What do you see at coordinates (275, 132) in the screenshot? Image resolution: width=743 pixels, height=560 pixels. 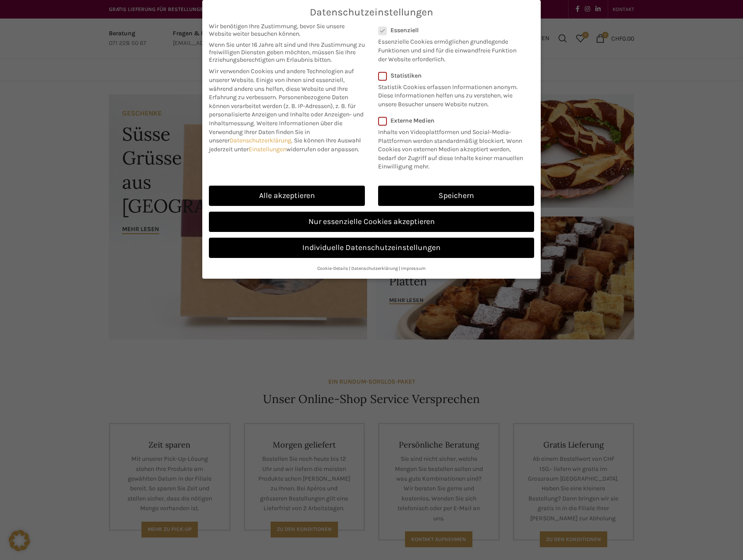 I see `span: Weitere Informationen über die Verwendung Ihrer Daten finden Sie in unserer .` at bounding box center [275, 132].